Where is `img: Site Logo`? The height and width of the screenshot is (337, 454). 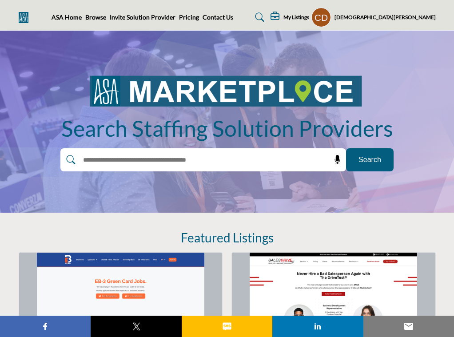
img: Site Logo is located at coordinates (26, 17).